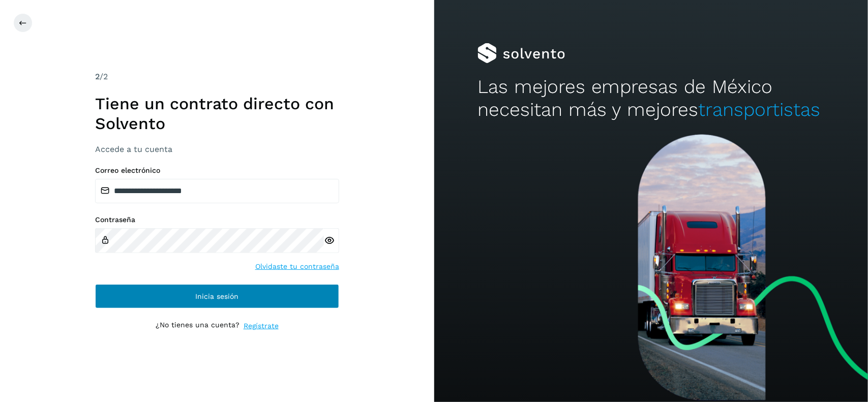 The image size is (868, 402). What do you see at coordinates (217, 297) in the screenshot?
I see `button: Inicia sesión` at bounding box center [217, 297].